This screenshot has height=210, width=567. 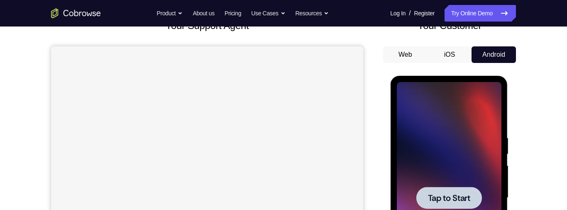 What do you see at coordinates (493, 55) in the screenshot?
I see `button: Android` at bounding box center [493, 55].